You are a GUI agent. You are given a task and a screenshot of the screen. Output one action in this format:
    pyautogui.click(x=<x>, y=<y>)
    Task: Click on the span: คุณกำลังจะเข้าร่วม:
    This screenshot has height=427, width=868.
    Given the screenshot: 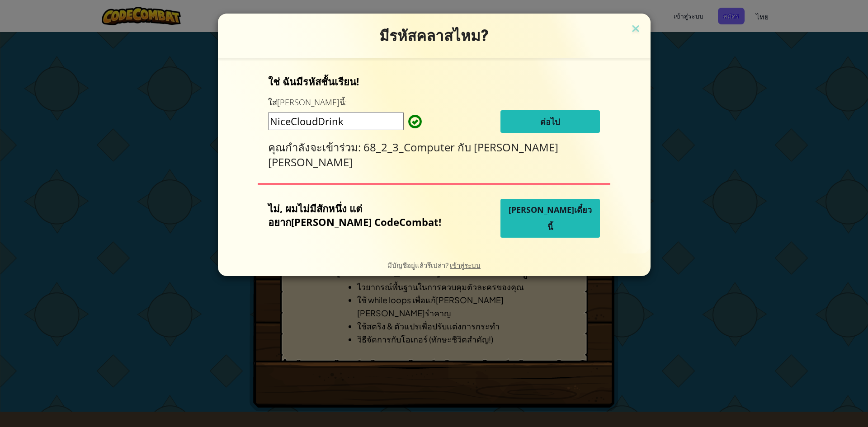 What is the action you would take?
    pyautogui.click(x=315, y=147)
    